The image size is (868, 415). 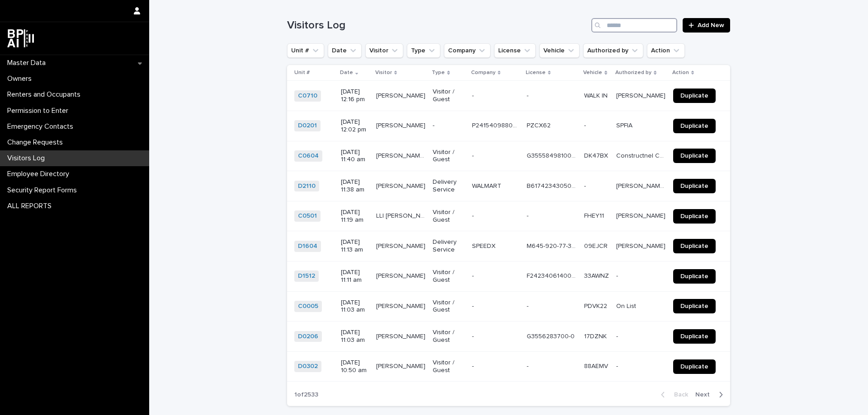 I want to click on span: Next, so click(x=706, y=395).